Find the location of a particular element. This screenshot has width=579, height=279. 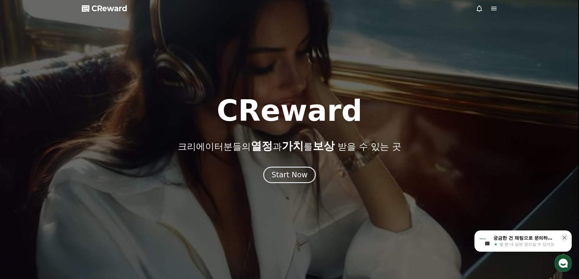

span: 홈 is located at coordinates (21, 204).